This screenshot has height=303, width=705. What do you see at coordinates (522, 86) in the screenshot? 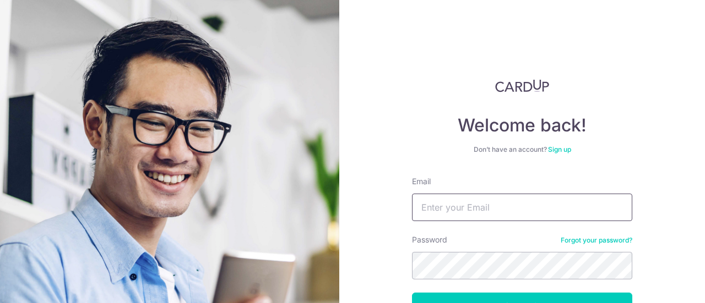
I see `img: CardUp Logo` at bounding box center [522, 86].